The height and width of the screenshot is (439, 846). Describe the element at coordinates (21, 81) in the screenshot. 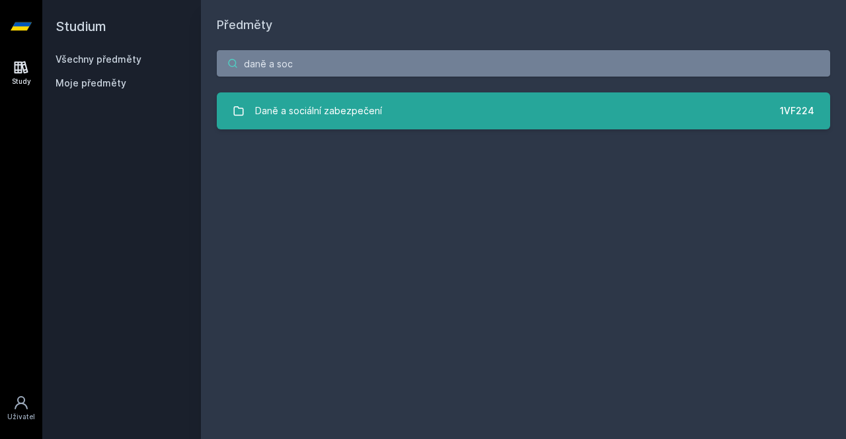

I see `div: Study` at that location.